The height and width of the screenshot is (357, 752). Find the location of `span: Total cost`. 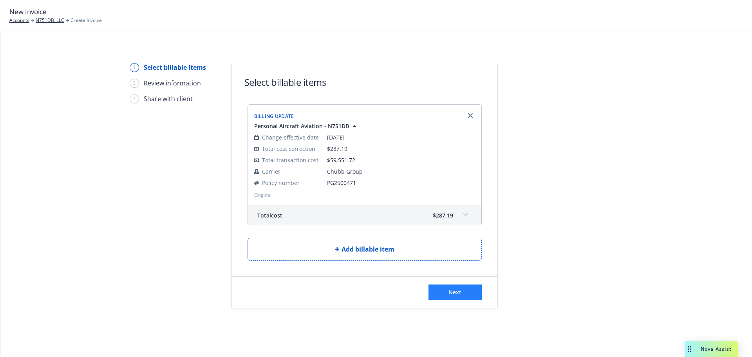

span: Total cost is located at coordinates (270, 215).